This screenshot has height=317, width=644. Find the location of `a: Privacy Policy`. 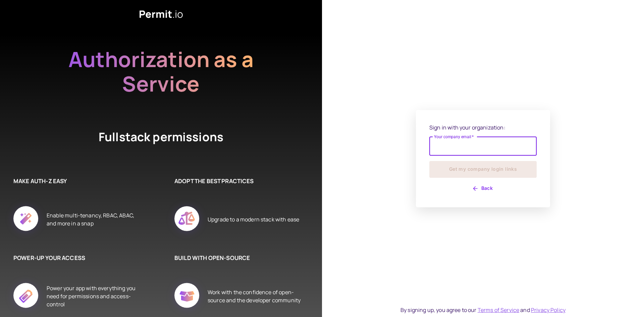

a: Privacy Policy is located at coordinates (548, 311).